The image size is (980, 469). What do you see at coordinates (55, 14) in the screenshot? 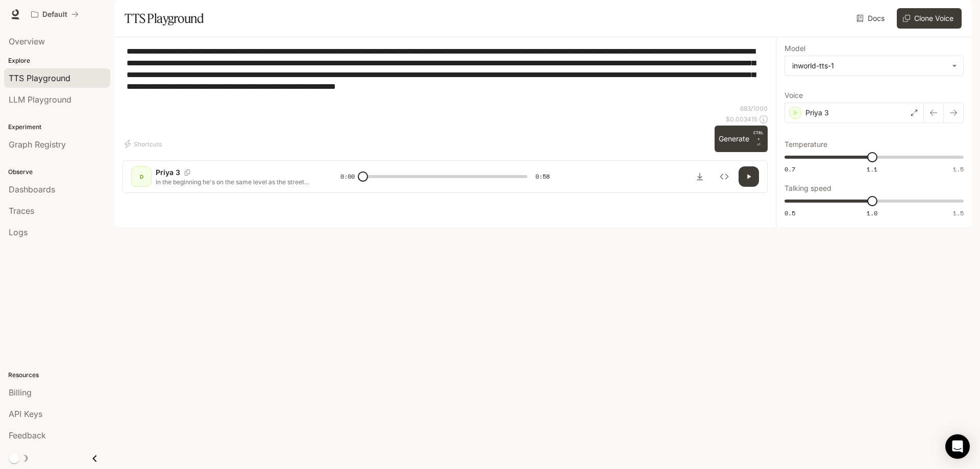
I see `p: Default` at bounding box center [55, 14].